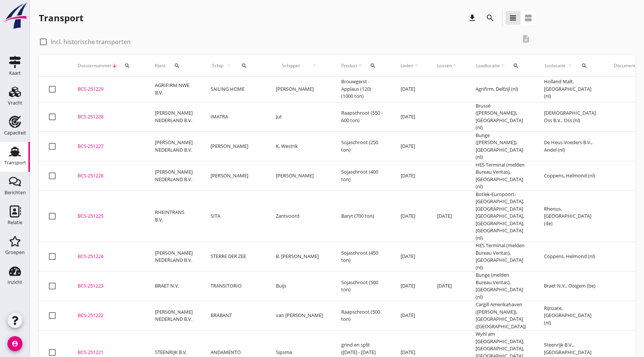 This screenshot has width=644, height=357. Describe the element at coordinates (570, 175) in the screenshot. I see `td: Coppens, Helmond (nl)` at that location.